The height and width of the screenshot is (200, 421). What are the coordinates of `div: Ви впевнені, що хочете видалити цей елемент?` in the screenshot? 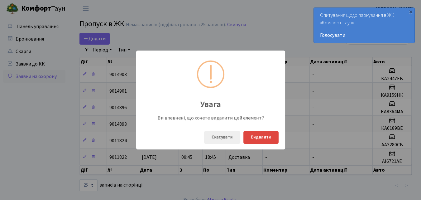 It's located at (211, 118).